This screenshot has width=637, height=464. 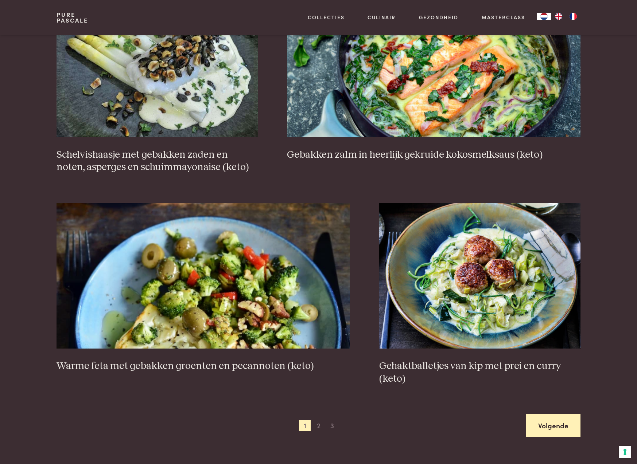 I want to click on ul: Language list, so click(x=566, y=16).